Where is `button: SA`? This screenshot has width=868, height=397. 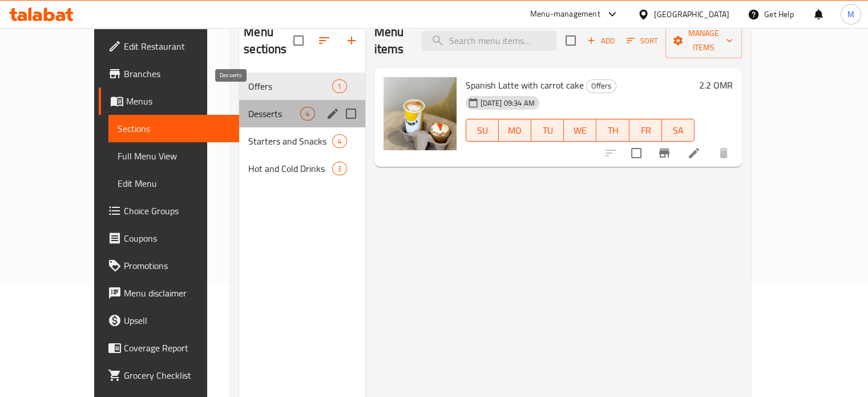
button: SA is located at coordinates (678, 130).